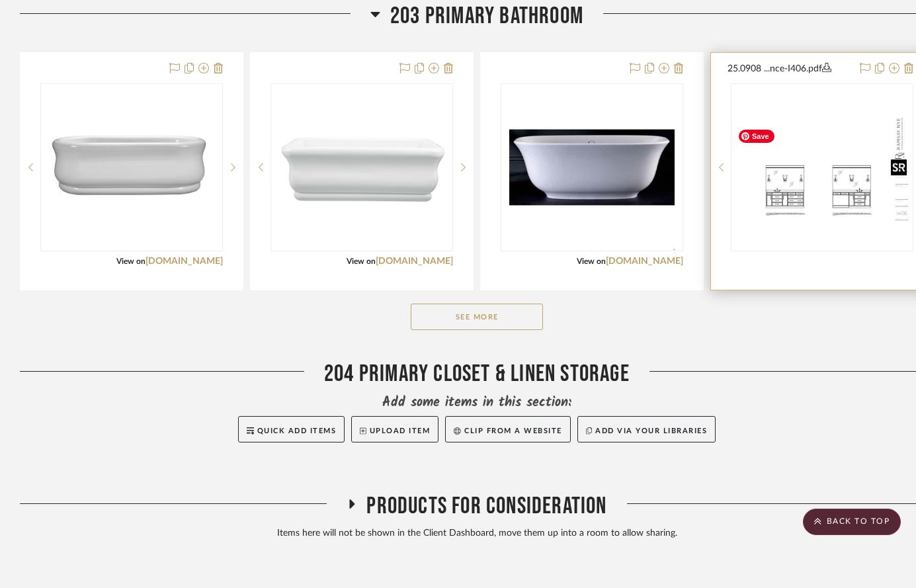 The height and width of the screenshot is (588, 916). What do you see at coordinates (297, 430) in the screenshot?
I see `span: Quick Add Items` at bounding box center [297, 430].